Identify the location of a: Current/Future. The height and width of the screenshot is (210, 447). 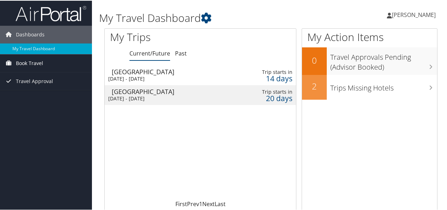
(149, 53).